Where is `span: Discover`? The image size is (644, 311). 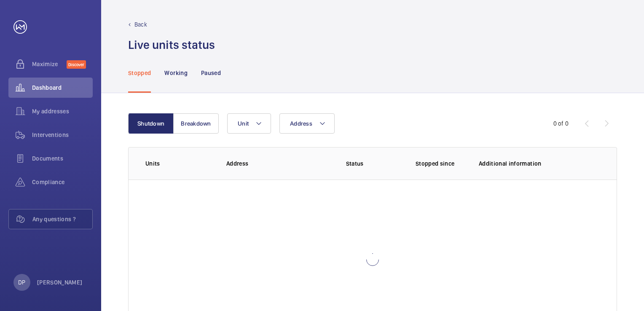
span: Discover is located at coordinates (76, 65).